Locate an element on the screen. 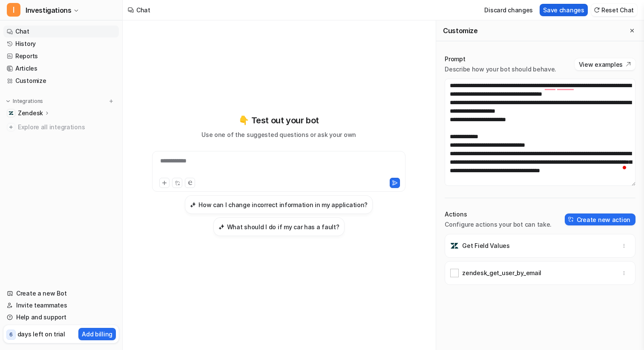 The height and width of the screenshot is (350, 644). img: What should I do if my car has a fault? is located at coordinates (221, 227).